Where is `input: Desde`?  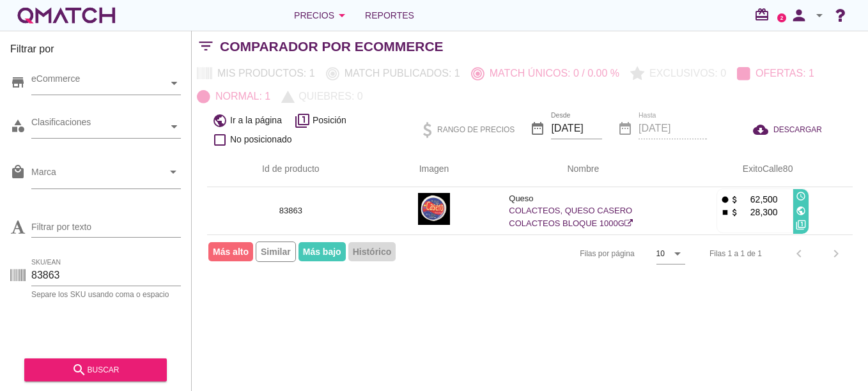 input: Desde is located at coordinates (577, 128).